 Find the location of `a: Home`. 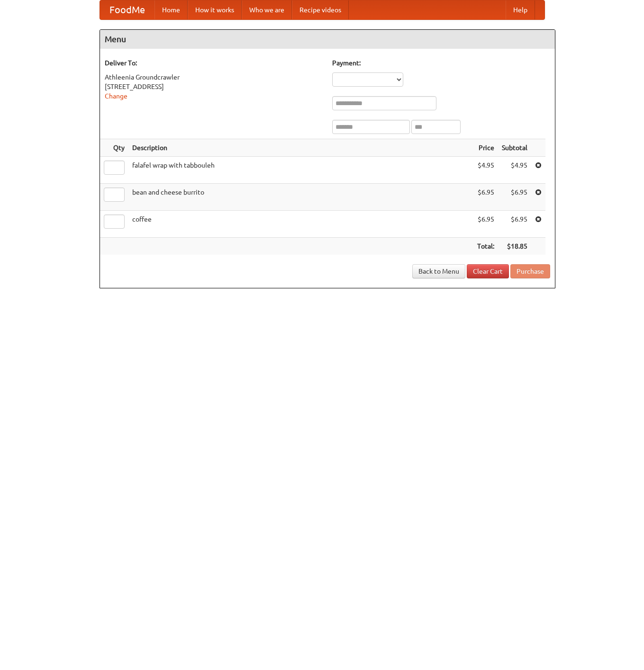

a: Home is located at coordinates (171, 10).